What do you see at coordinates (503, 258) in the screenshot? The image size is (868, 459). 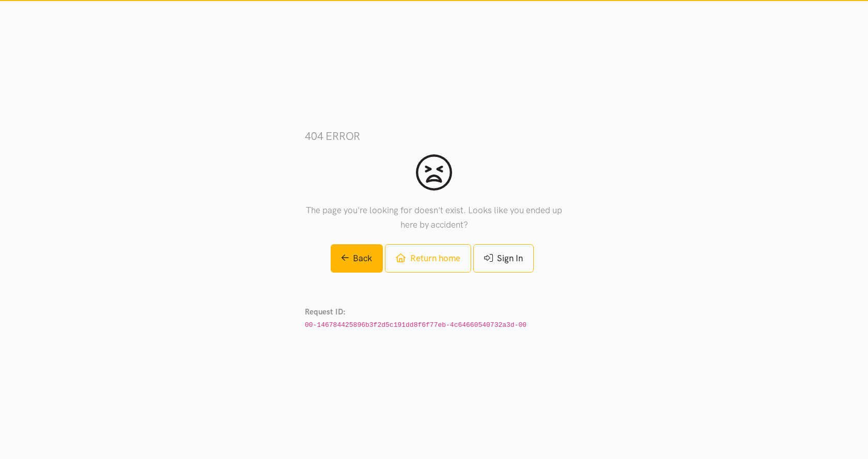 I see `a: Sign In` at bounding box center [503, 258].